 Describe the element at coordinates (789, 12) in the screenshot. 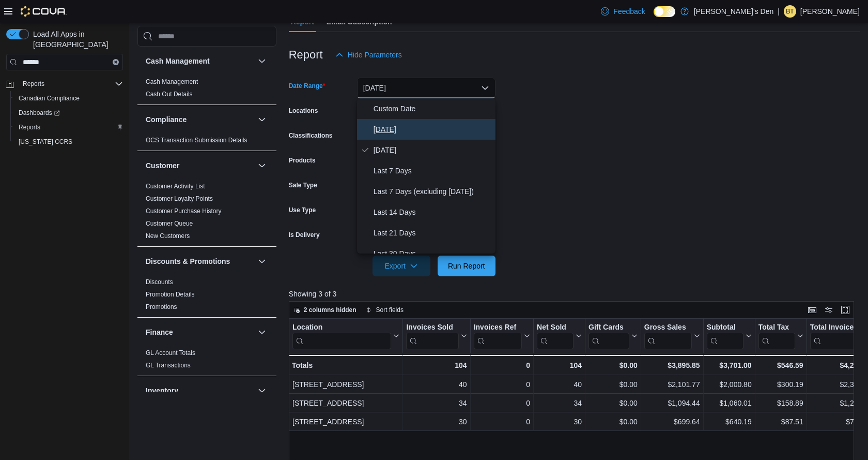

I see `span: BT` at that location.